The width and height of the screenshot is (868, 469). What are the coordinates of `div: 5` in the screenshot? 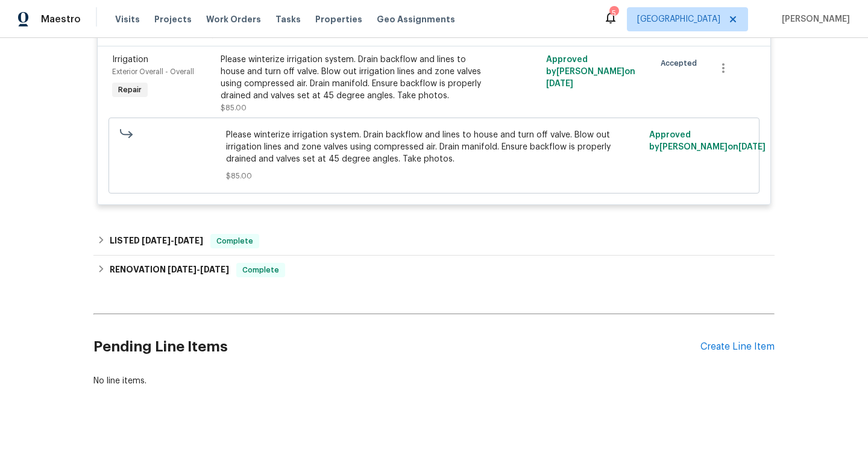 It's located at (614, 13).